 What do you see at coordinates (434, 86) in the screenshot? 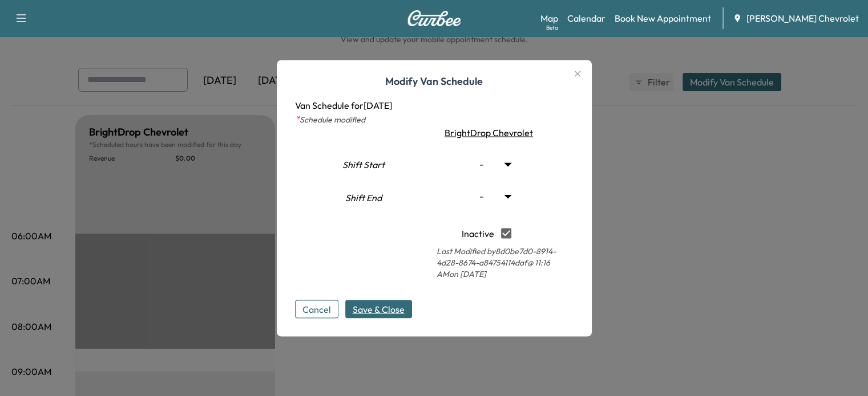
I see `h1: Modify Van Schedule` at bounding box center [434, 86].